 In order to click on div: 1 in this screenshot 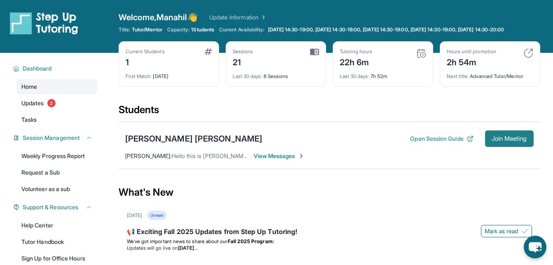, I will do `click(145, 61)`.